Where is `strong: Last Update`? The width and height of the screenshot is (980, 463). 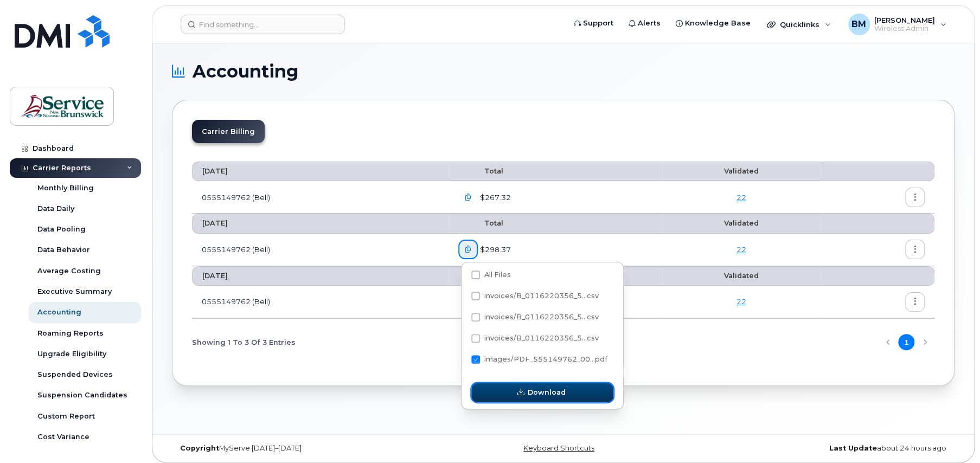
strong: Last Update is located at coordinates (853, 448).